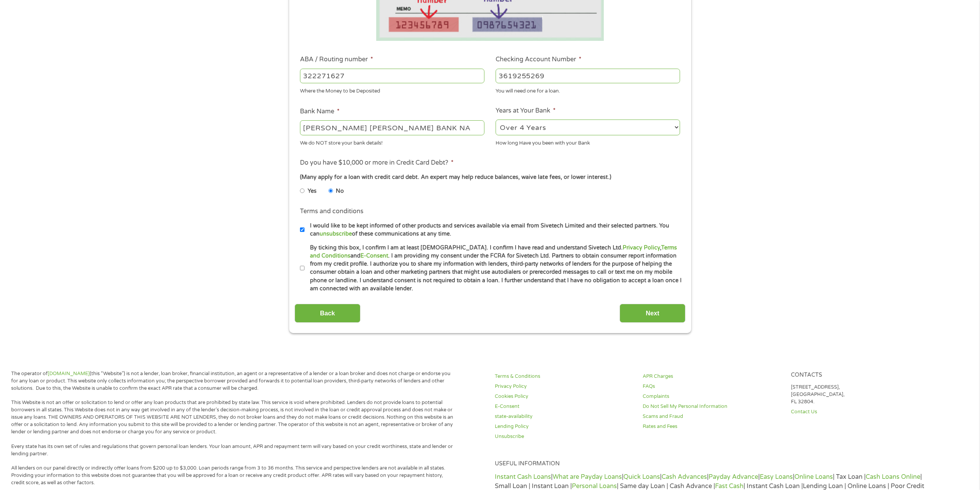 This screenshot has width=980, height=490. What do you see at coordinates (564, 376) in the screenshot?
I see `a: Terms & Conditions` at bounding box center [564, 376].